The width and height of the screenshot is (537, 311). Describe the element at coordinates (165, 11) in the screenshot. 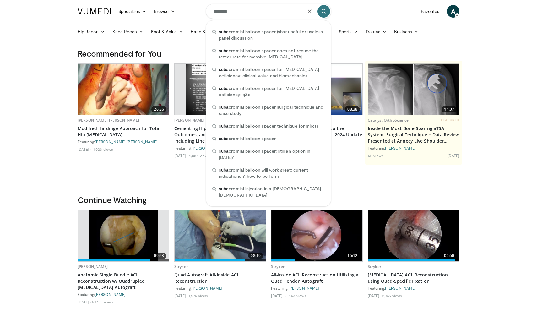

I see `a: Browse` at that location.